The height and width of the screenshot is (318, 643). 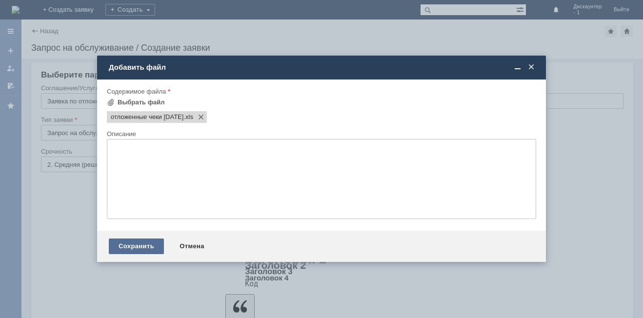 What do you see at coordinates (323, 67) in the screenshot?
I see `div: Добавить файл` at bounding box center [323, 67].